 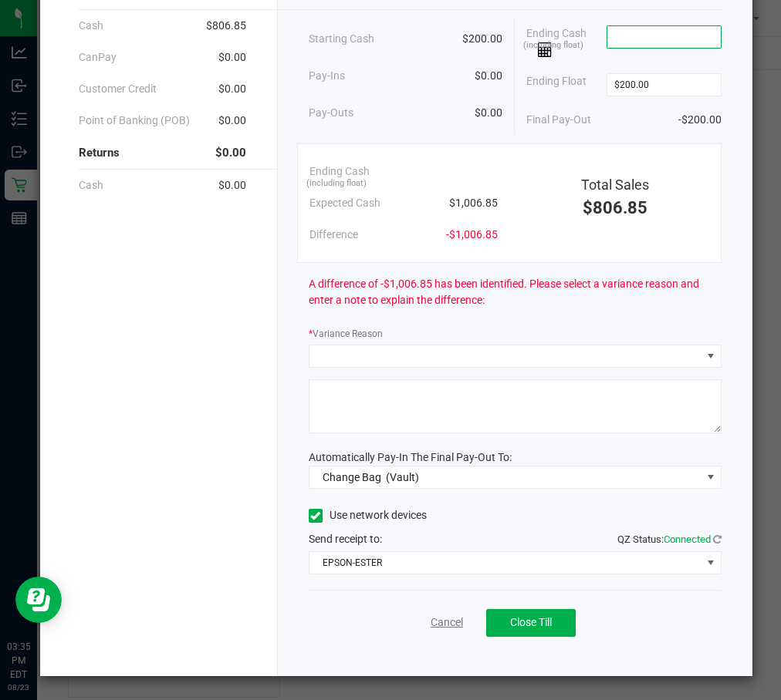 I want to click on span: Total Sales, so click(x=615, y=185).